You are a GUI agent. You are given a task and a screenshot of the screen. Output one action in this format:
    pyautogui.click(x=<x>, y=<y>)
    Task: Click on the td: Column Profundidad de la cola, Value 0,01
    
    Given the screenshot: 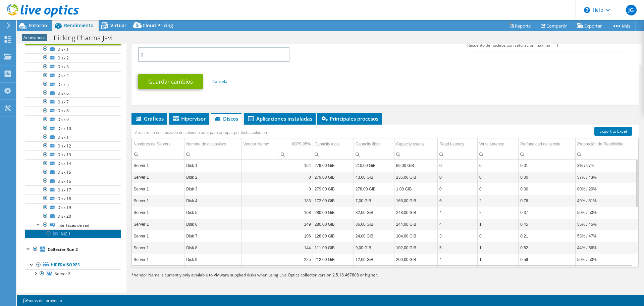 What is the action you would take?
    pyautogui.click(x=547, y=165)
    